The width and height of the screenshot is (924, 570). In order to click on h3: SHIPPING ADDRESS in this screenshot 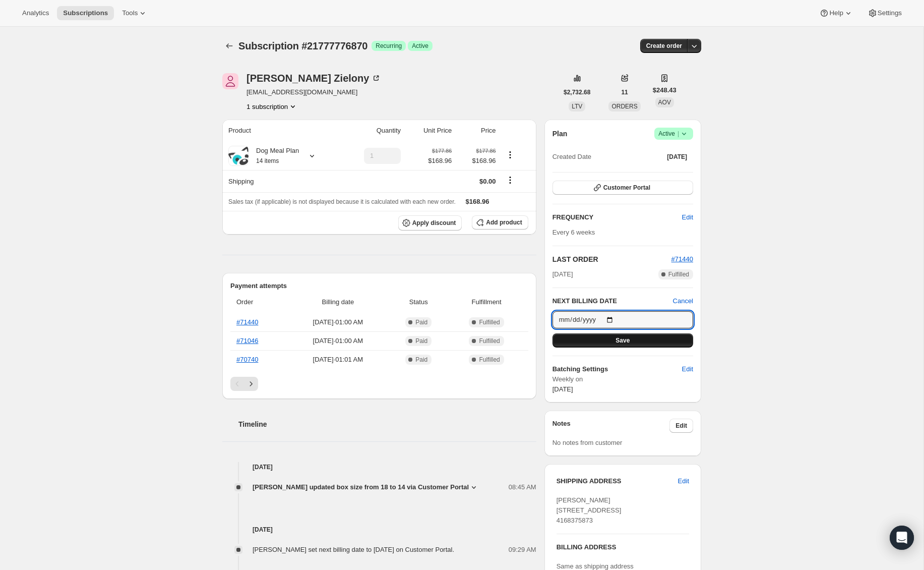, I will do `click(617, 481)`.